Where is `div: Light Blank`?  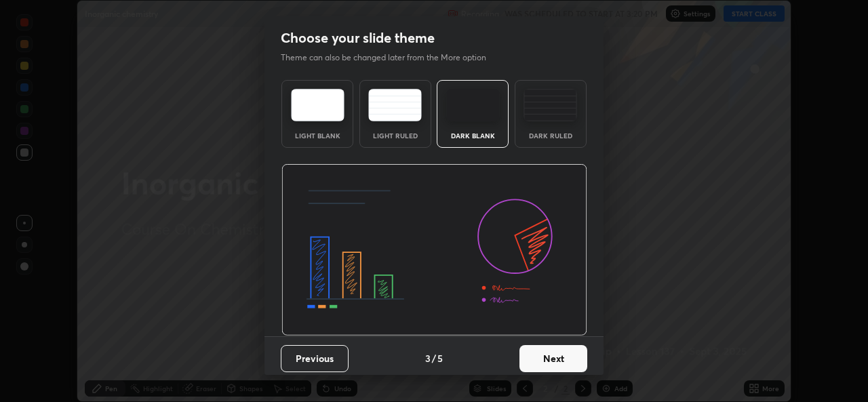
div: Light Blank is located at coordinates (318, 136).